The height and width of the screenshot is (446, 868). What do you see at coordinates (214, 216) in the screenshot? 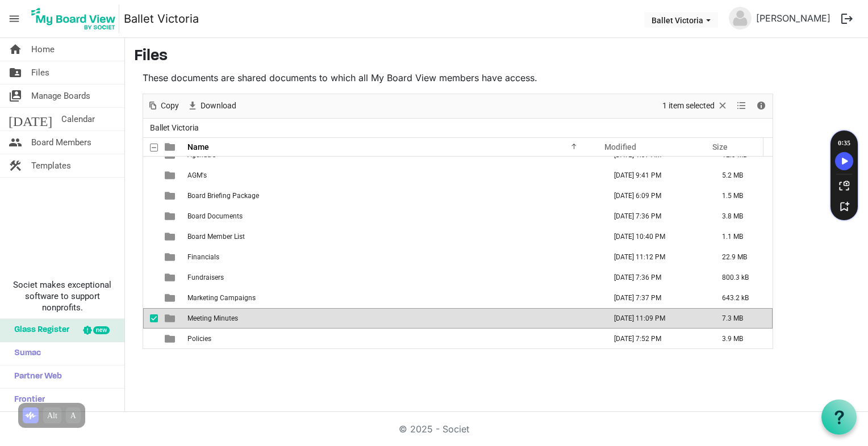
I see `span: Board Documents` at bounding box center [214, 216].